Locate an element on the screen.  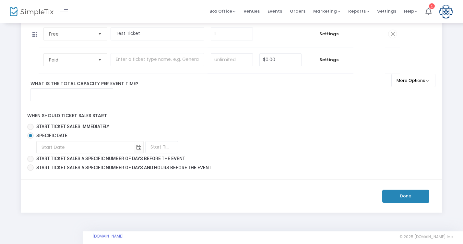
span: Start ticket sales a specific number of days before the event is located at coordinates (111, 159).